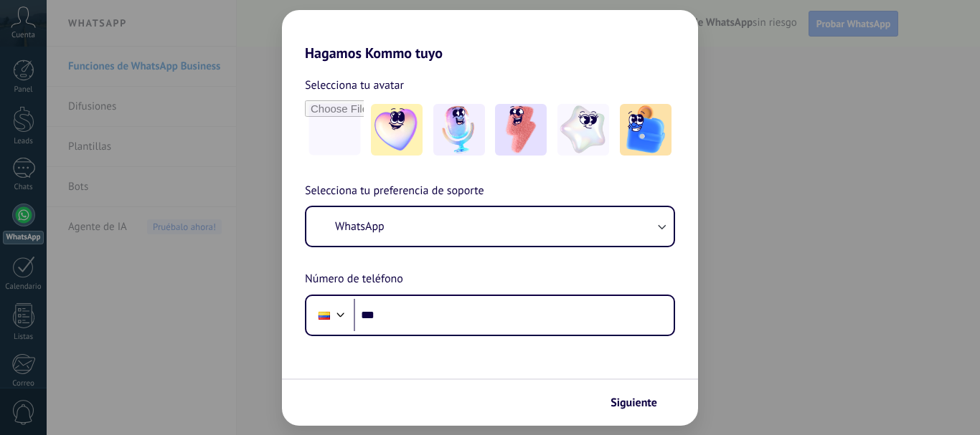  Describe the element at coordinates (360, 227) in the screenshot. I see `span: WhatsApp` at that location.